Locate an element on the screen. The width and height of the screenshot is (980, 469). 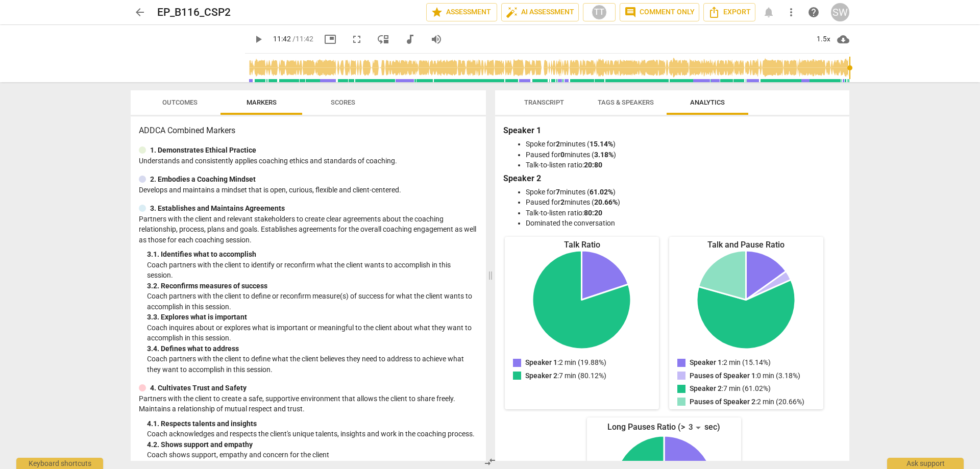
p: Coach partners with the client to identify or reconfirm what the client wants to accomplish in th... is located at coordinates (312, 270).